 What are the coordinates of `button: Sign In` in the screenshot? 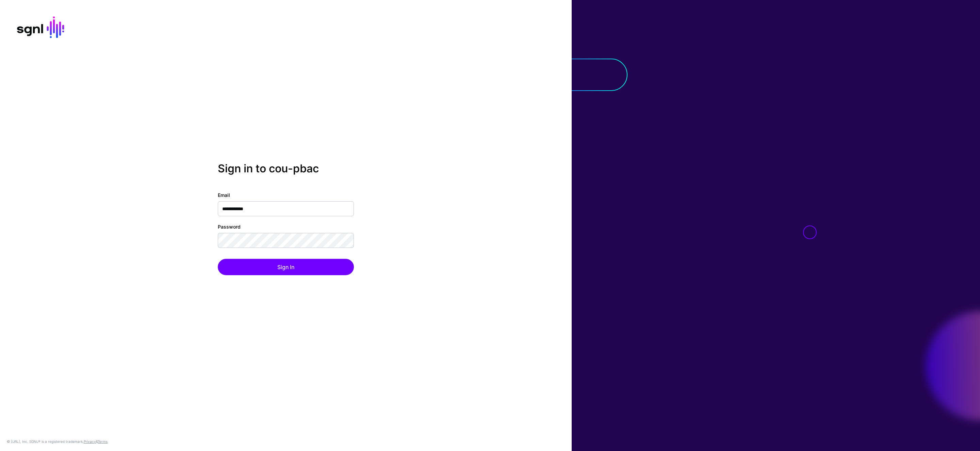 It's located at (286, 267).